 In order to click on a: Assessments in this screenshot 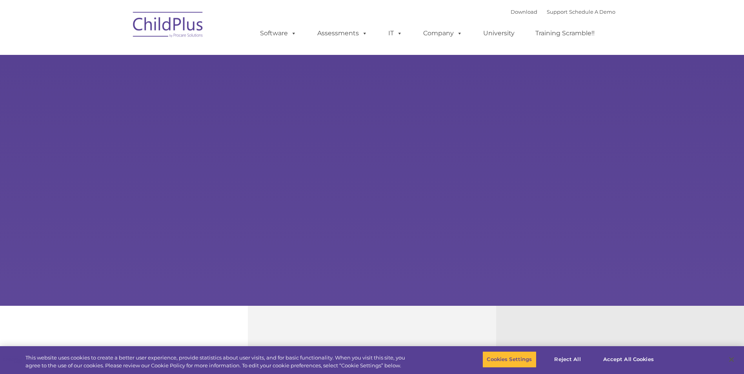, I will do `click(342, 33)`.